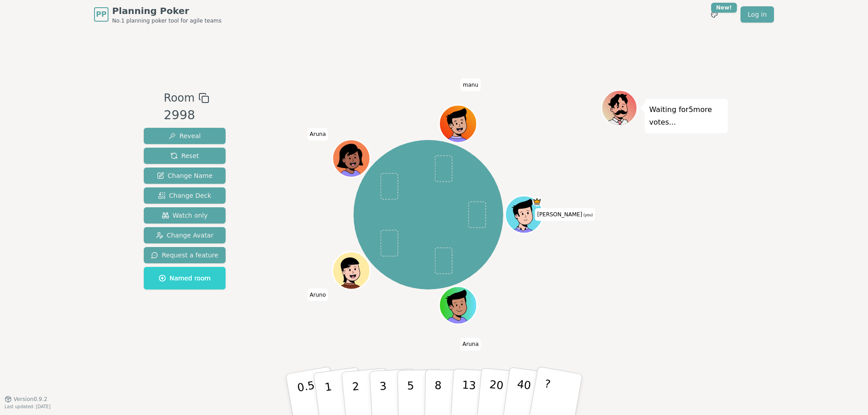 The image size is (868, 415). Describe the element at coordinates (30, 400) in the screenshot. I see `span: Version 0.9.2` at that location.